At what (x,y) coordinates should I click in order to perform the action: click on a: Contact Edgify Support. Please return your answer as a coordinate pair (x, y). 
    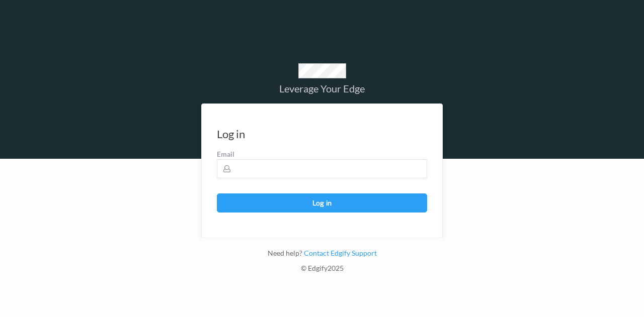
    Looking at the image, I should click on (340, 253).